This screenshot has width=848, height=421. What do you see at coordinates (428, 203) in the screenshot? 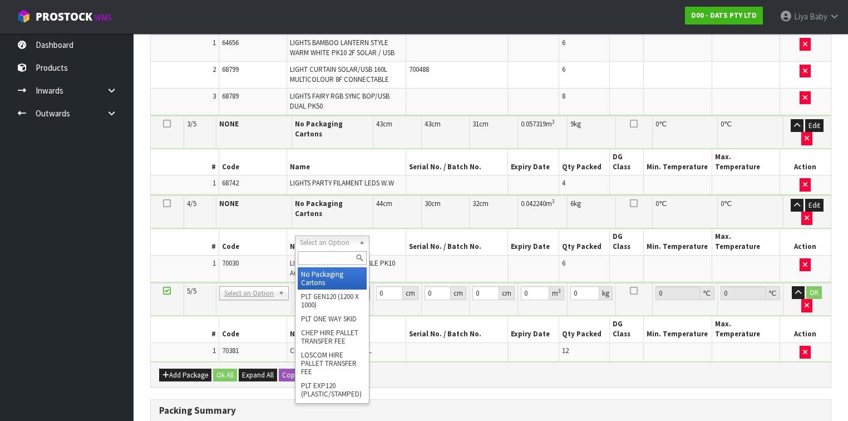
I see `span: 30` at bounding box center [428, 203].